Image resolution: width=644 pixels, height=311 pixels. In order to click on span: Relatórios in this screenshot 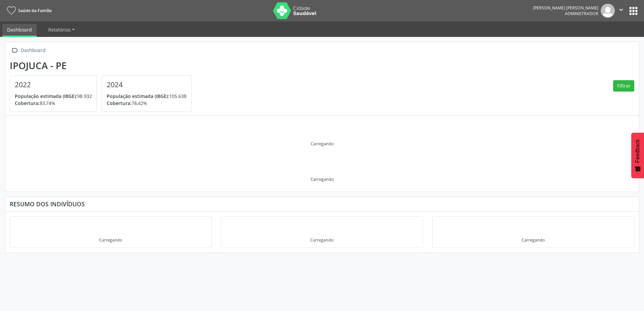, I will do `click(59, 30)`.